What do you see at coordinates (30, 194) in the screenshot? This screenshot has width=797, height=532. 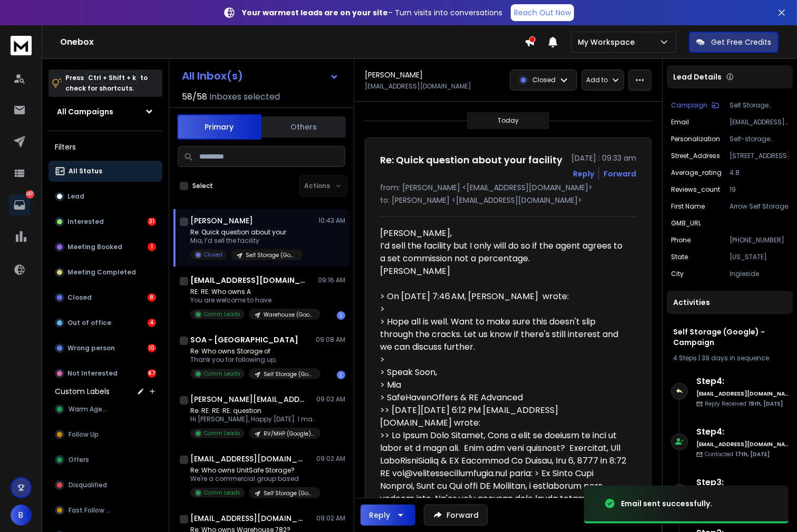 I see `p: 147` at bounding box center [30, 194].